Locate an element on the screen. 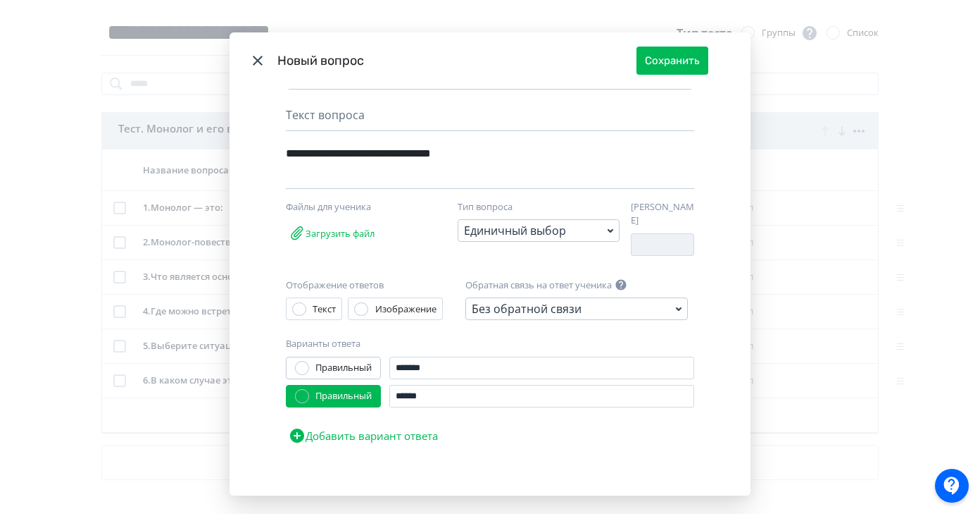 The image size is (980, 514). label: Тип вопроса is located at coordinates (485, 207).